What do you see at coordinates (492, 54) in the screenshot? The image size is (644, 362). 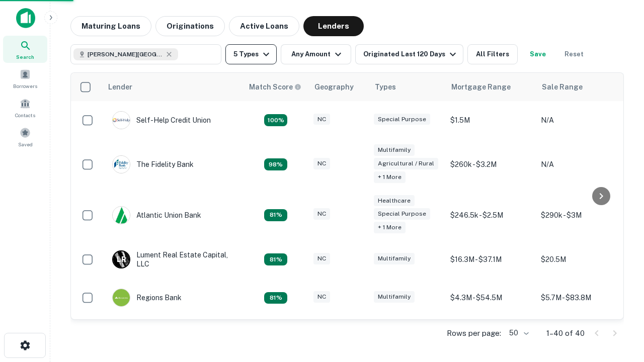 I see `button: All Filters` at bounding box center [492, 54].